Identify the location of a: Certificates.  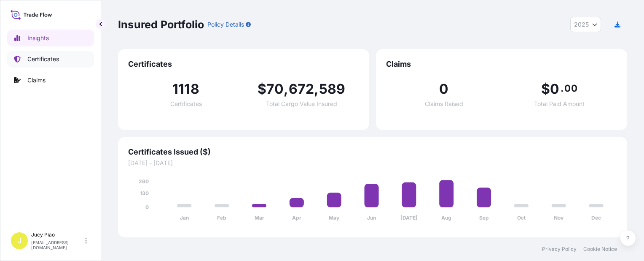
(51, 59).